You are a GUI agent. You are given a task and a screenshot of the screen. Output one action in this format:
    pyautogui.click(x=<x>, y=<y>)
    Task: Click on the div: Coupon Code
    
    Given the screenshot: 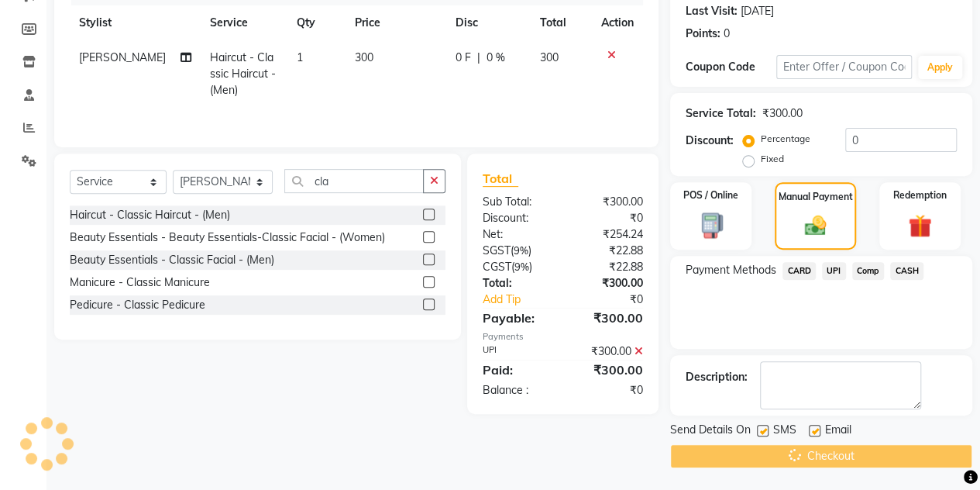 What is the action you would take?
    pyautogui.click(x=731, y=66)
    